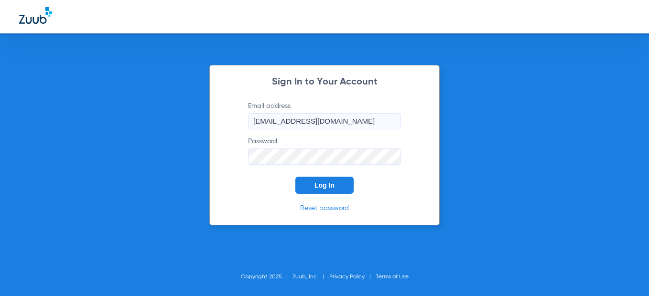 The image size is (649, 296). What do you see at coordinates (324, 151) in the screenshot?
I see `label: Password` at bounding box center [324, 151].